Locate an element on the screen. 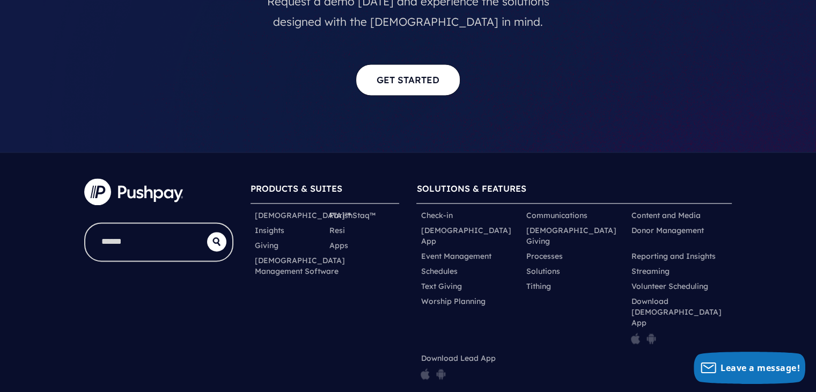 The width and height of the screenshot is (816, 392). li: Download Lead App is located at coordinates (469, 368).